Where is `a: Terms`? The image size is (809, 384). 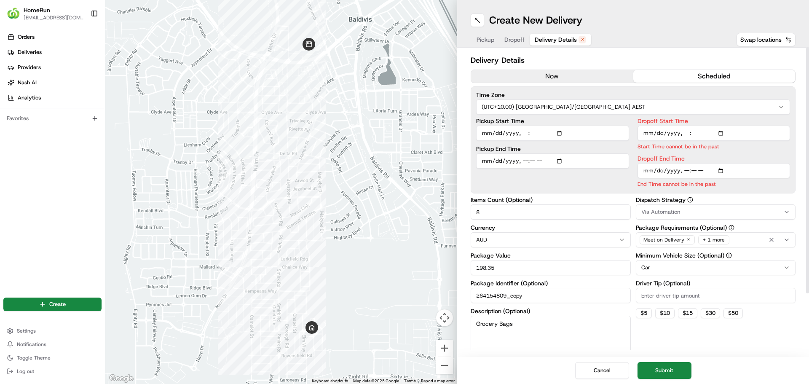
a: Terms is located at coordinates (410, 381).